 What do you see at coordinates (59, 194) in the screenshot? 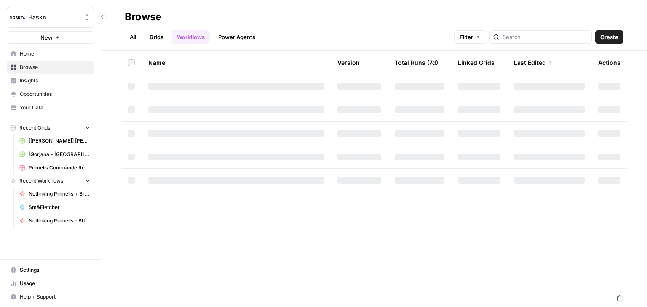
I see `span: Netlinking Primelis + Brief BU US` at bounding box center [59, 194].